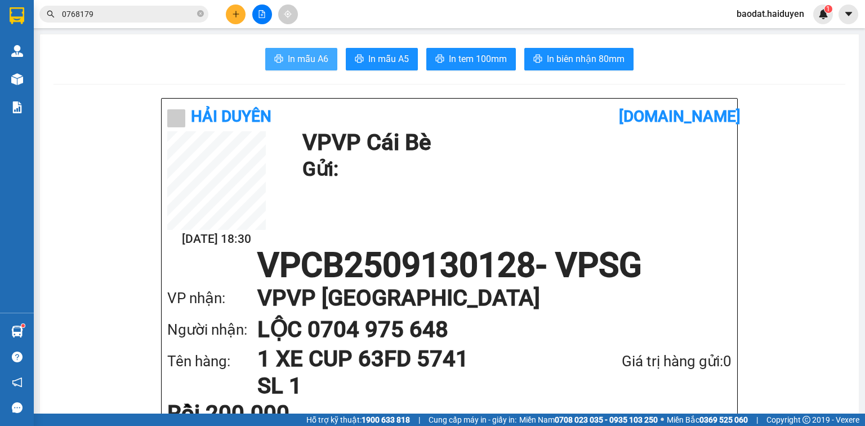 This screenshot has width=865, height=426. What do you see at coordinates (262, 14) in the screenshot?
I see `span: file-add` at bounding box center [262, 14].